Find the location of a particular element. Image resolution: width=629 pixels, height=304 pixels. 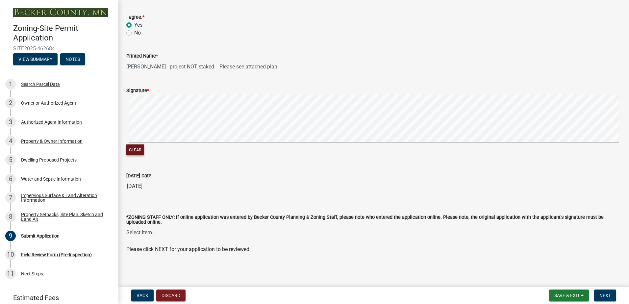

wm-modal-confirm: Summary is located at coordinates (35, 60).